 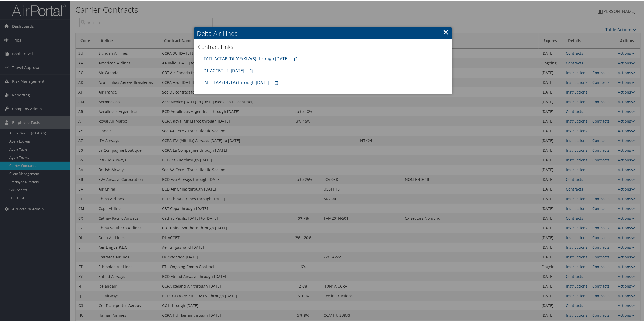 What do you see at coordinates (323, 33) in the screenshot?
I see `h2: Delta Air Lines` at bounding box center [323, 33].